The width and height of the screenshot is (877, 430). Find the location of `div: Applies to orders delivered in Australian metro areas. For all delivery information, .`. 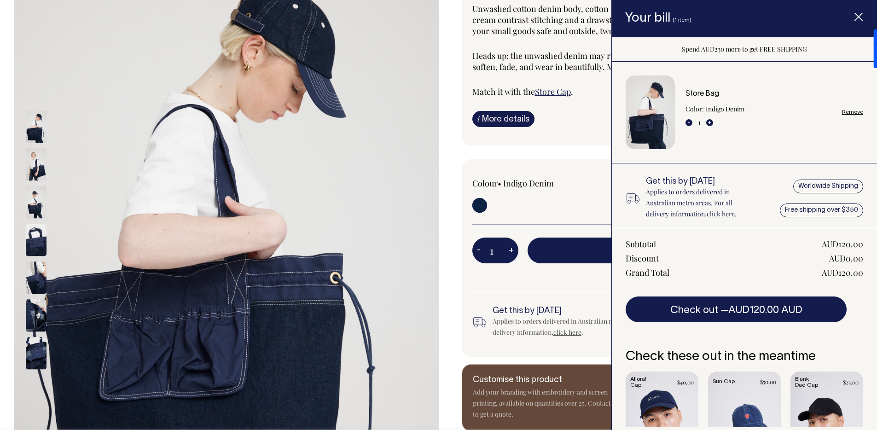

div: Applies to orders delivered in Australian metro areas. For all delivery information, . is located at coordinates (582, 327).